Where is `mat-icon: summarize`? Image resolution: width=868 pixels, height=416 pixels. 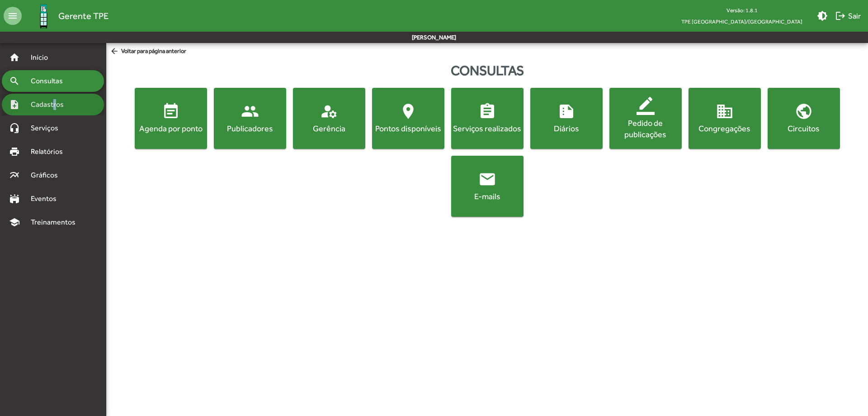 mat-icon: summarize is located at coordinates (566, 111).